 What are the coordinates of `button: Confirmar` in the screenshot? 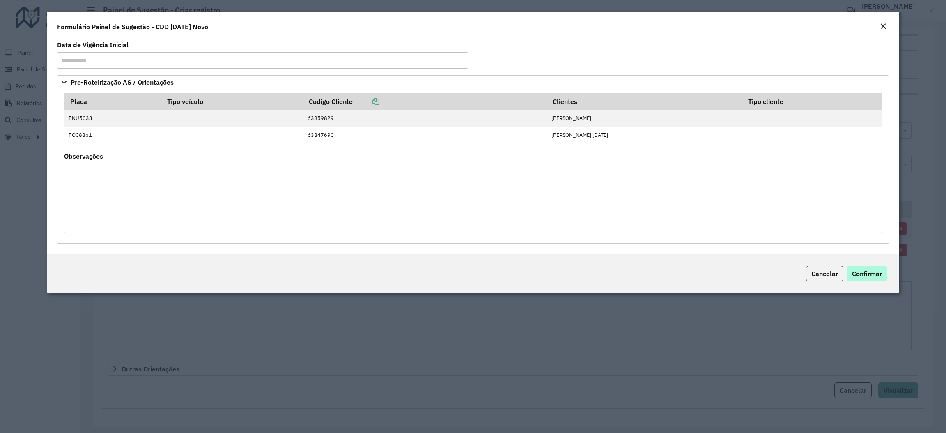 It's located at (867, 274).